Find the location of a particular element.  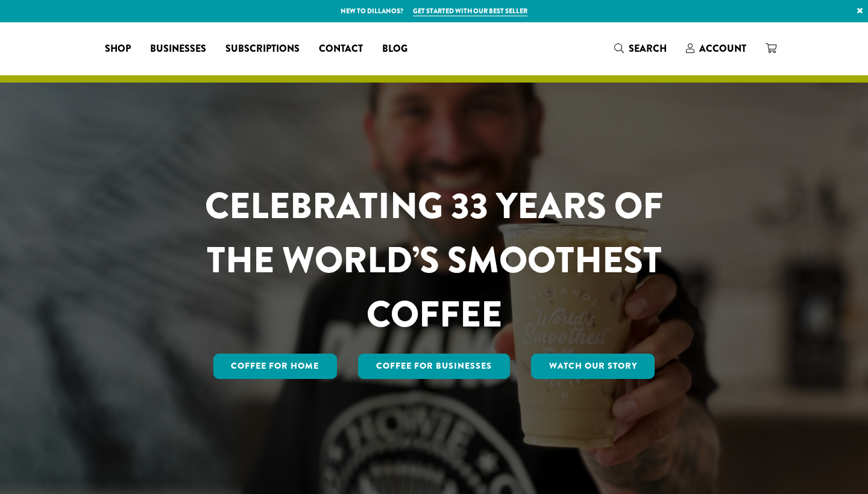

span: Businesses is located at coordinates (178, 49).